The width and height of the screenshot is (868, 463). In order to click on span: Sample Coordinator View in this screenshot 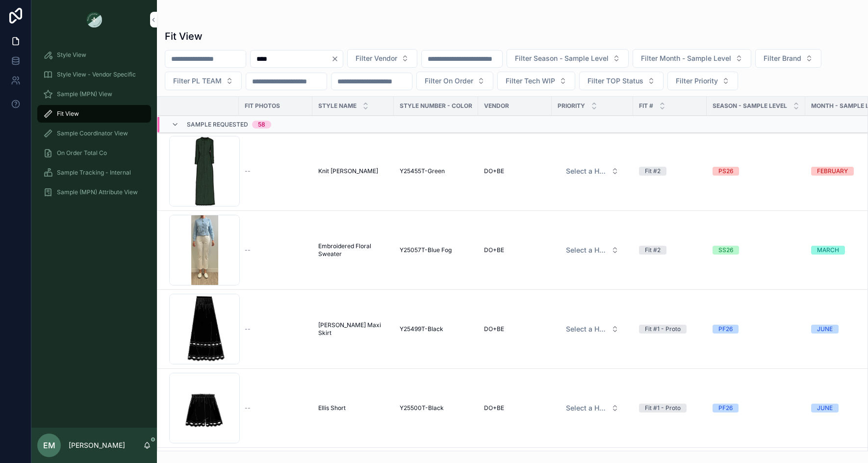, I will do `click(93, 133)`.